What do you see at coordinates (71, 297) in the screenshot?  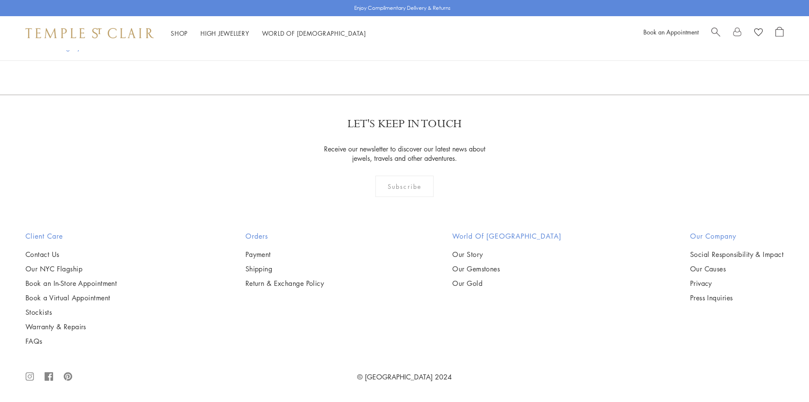 I see `a: Book a Virtual Appointment` at bounding box center [71, 297].